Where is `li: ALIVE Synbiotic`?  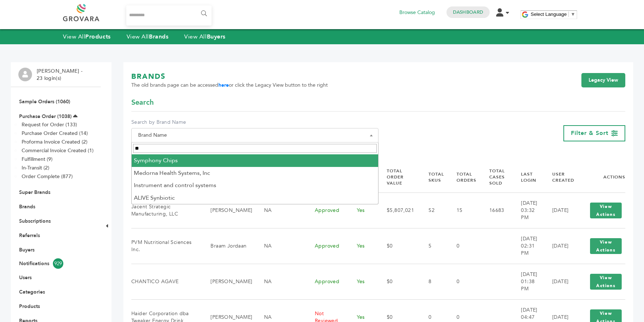
li: ALIVE Synbiotic is located at coordinates (254, 198).